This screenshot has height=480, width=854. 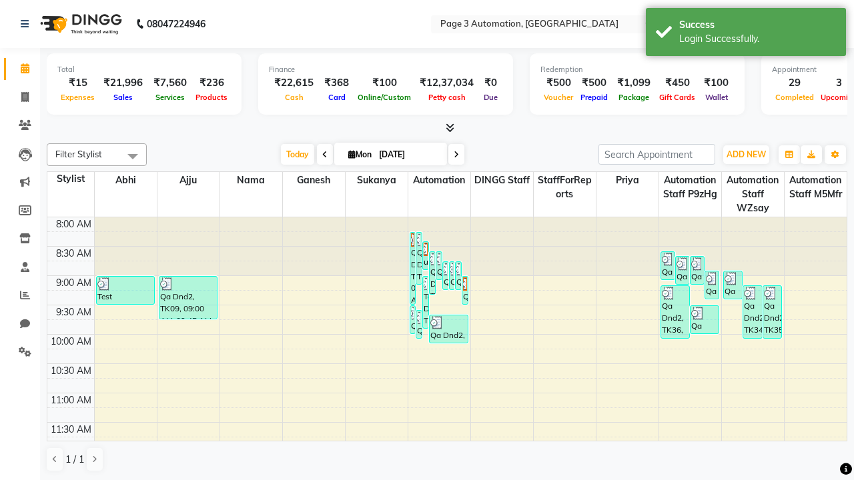 What do you see at coordinates (170, 83) in the screenshot?
I see `div: ₹7,560` at bounding box center [170, 83].